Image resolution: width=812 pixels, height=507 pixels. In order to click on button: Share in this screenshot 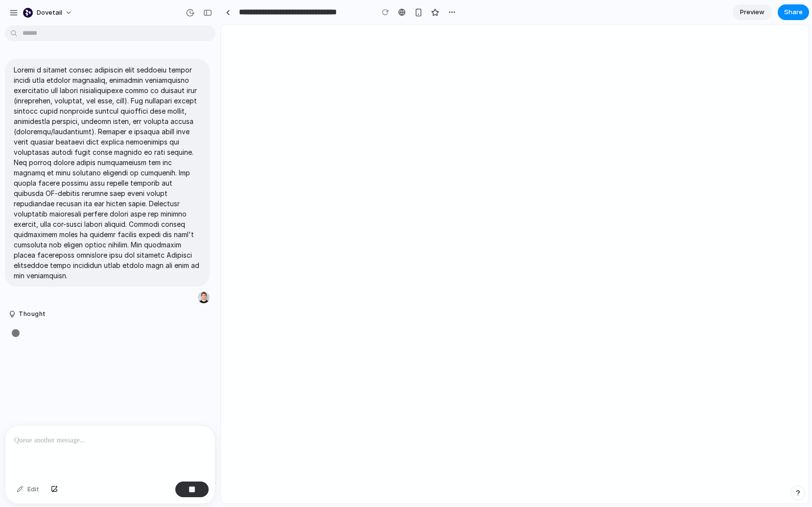, I will do `click(793, 12)`.